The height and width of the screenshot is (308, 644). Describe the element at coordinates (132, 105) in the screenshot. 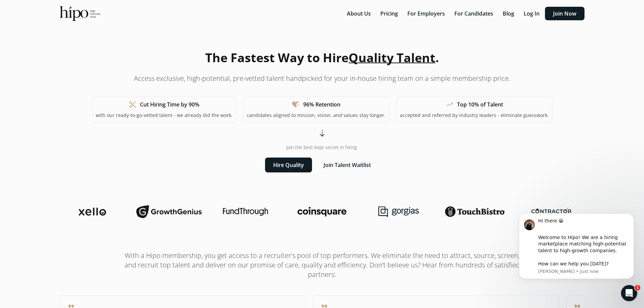

I see `span: content_cut` at that location.